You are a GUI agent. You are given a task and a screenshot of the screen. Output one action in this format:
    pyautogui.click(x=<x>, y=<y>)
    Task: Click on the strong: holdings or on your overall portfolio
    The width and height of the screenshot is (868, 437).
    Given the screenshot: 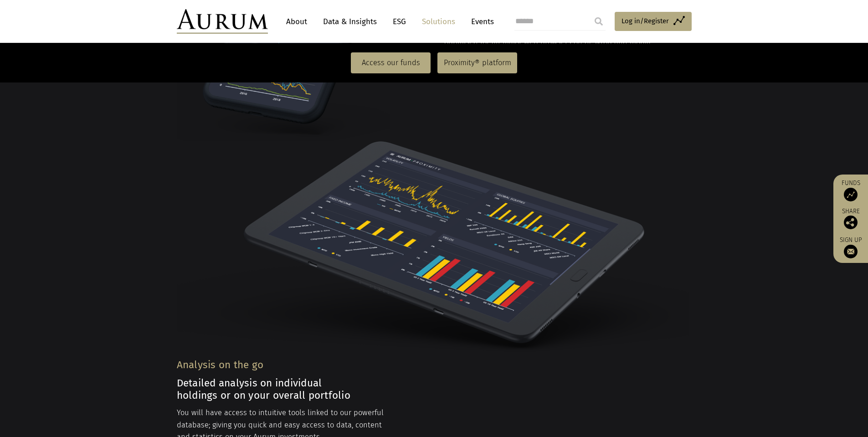 What is the action you would take?
    pyautogui.click(x=263, y=396)
    